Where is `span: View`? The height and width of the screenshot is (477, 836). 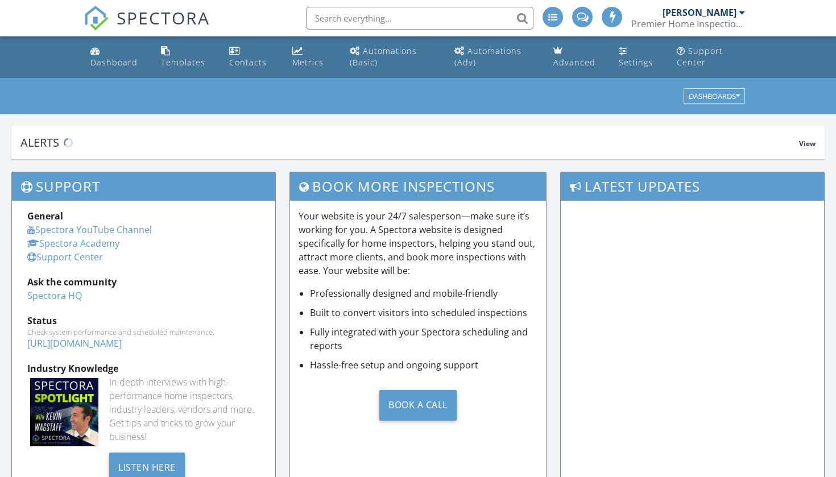 span: View is located at coordinates (807, 143).